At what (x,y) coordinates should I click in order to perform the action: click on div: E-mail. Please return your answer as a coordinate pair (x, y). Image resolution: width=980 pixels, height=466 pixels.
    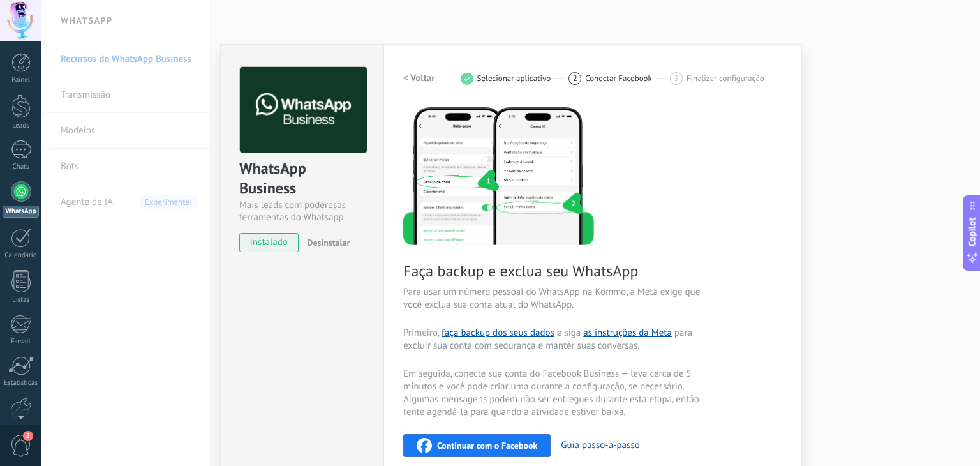
    Looking at the image, I should click on (21, 342).